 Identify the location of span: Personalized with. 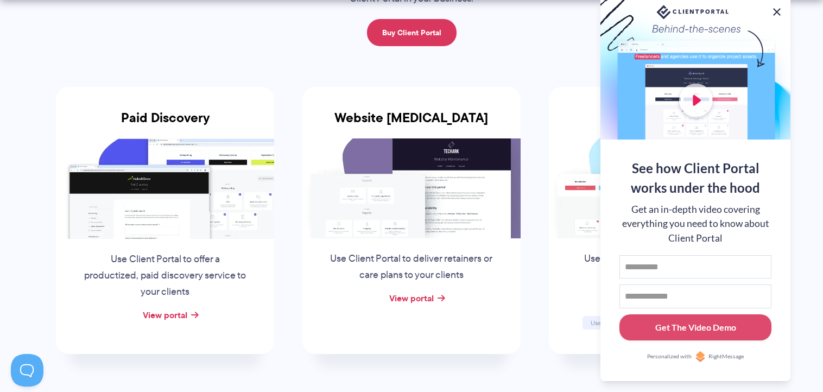
(669, 357).